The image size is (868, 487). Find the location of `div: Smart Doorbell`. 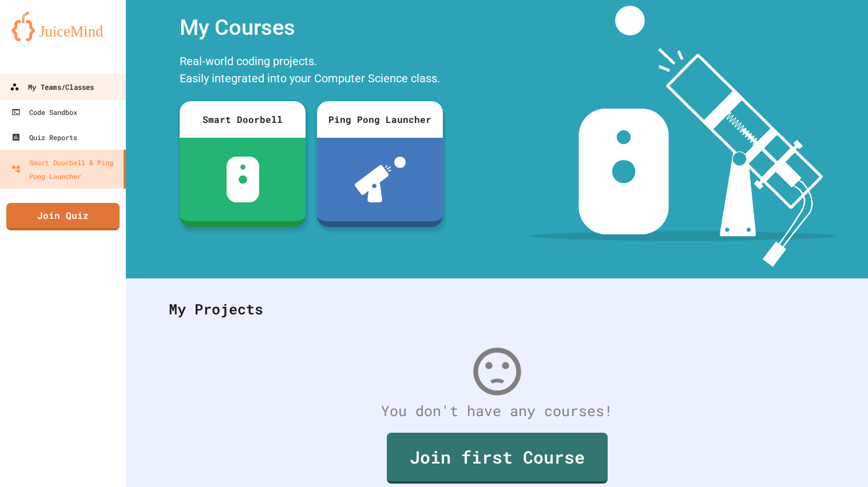

div: Smart Doorbell is located at coordinates (243, 120).